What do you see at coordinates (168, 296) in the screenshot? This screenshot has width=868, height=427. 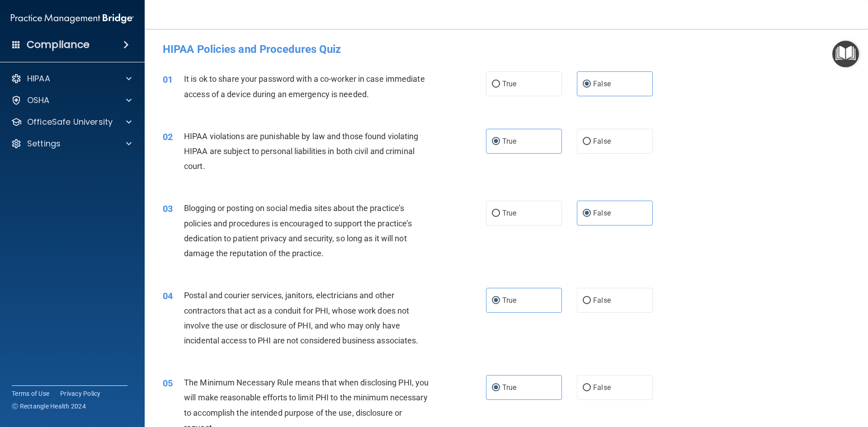 I see `span: 04` at bounding box center [168, 296].